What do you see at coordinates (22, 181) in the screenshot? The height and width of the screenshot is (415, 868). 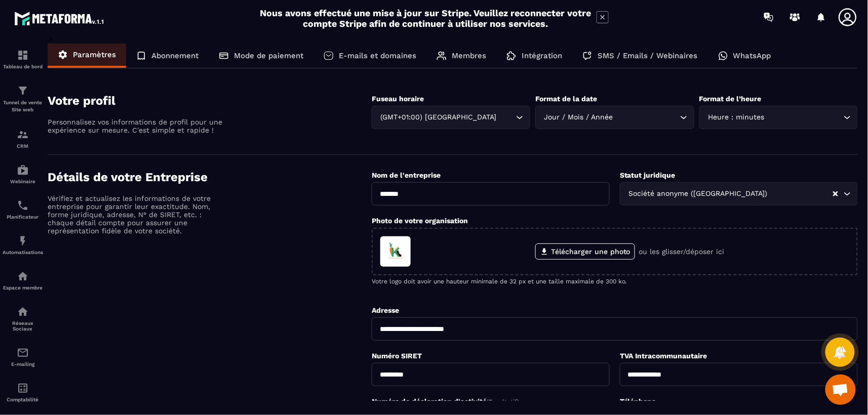 I see `p: Webinaire` at bounding box center [22, 181].